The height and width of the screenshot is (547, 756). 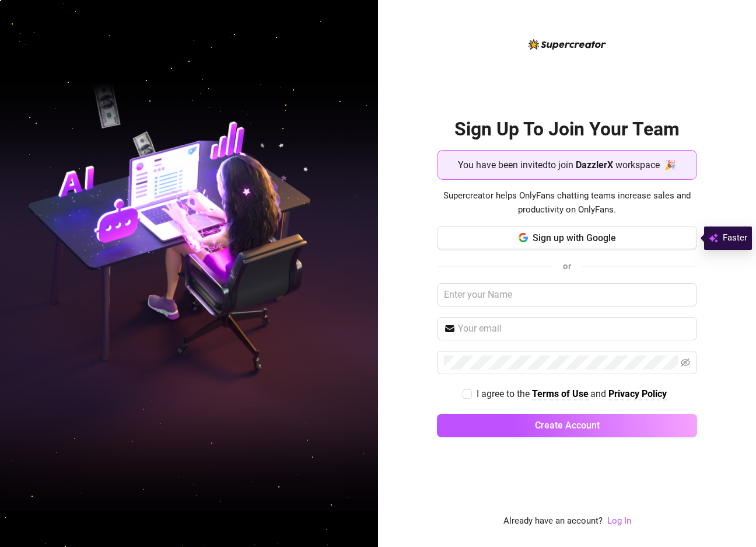 What do you see at coordinates (504, 393) in the screenshot?
I see `span: I agree to the` at bounding box center [504, 393].